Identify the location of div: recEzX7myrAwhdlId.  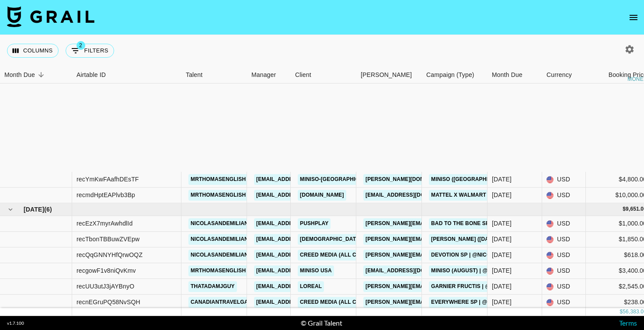
(104, 223).